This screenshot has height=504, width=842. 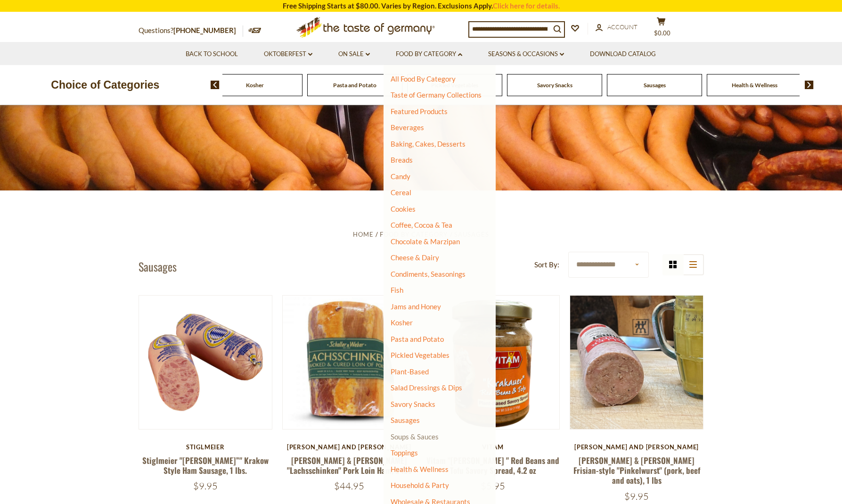 What do you see at coordinates (423, 79) in the screenshot?
I see `a: All Food By Category` at bounding box center [423, 79].